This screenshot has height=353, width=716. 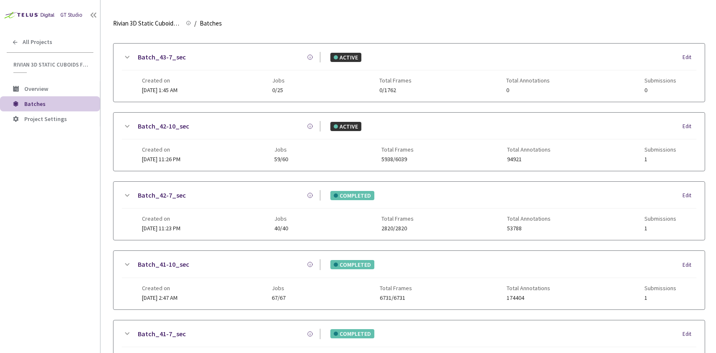 What do you see at coordinates (397, 228) in the screenshot?
I see `span: 2820/2820` at bounding box center [397, 228].